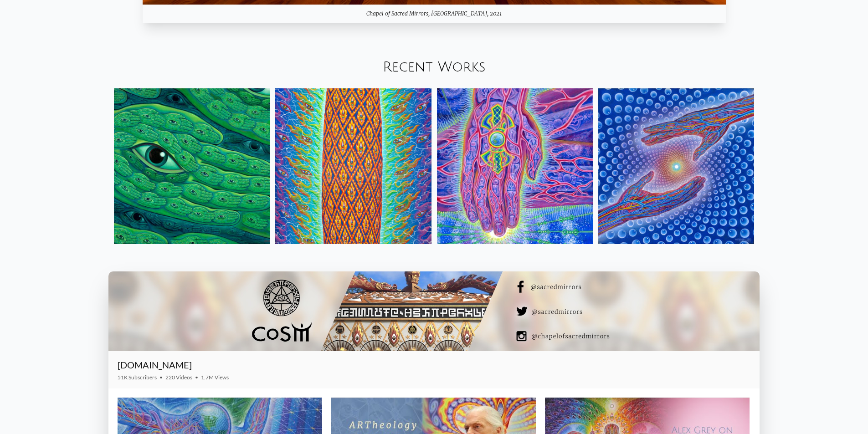  I want to click on span: 220 Videos, so click(179, 377).